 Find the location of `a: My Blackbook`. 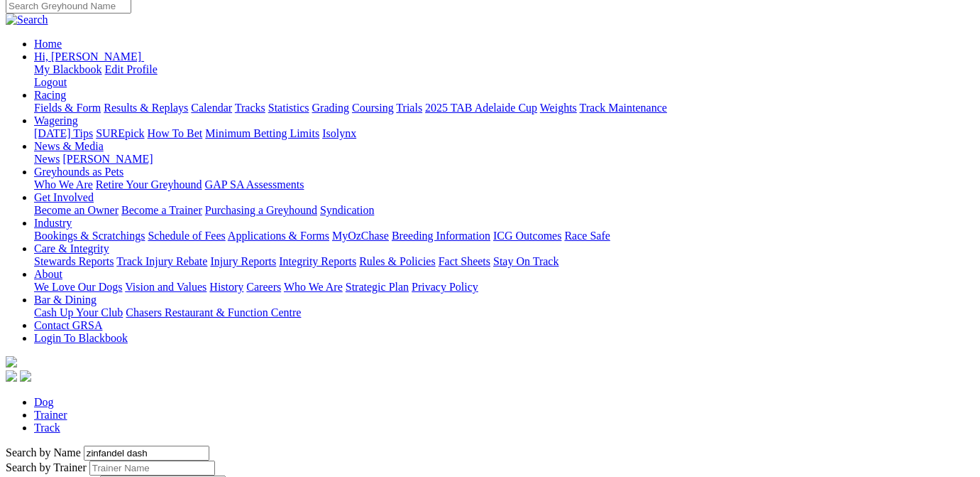

a: My Blackbook is located at coordinates (68, 69).